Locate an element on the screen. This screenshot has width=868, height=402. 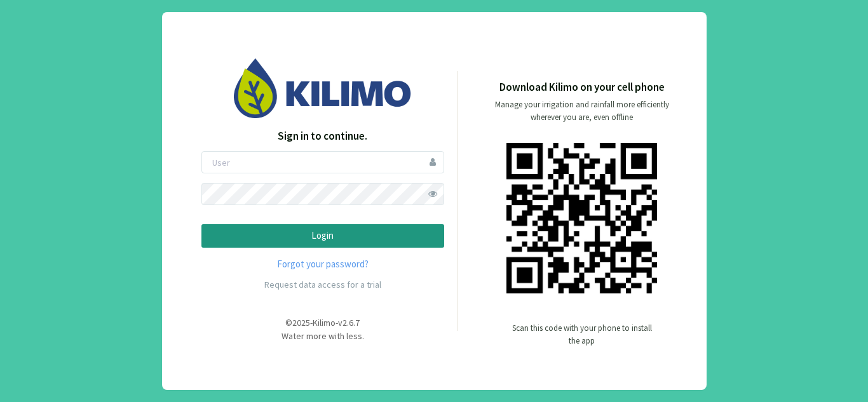
span: 2025 is located at coordinates (301, 323).